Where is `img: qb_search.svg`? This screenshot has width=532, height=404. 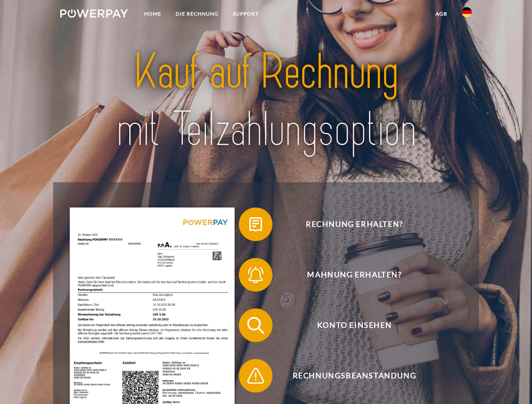 img: qb_search.svg is located at coordinates (256, 326).